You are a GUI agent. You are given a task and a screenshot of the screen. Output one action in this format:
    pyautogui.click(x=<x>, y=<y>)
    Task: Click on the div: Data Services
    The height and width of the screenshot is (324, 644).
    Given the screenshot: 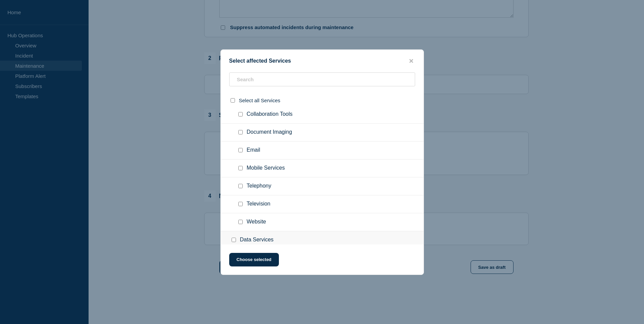 What is the action you would take?
    pyautogui.click(x=322, y=240)
    